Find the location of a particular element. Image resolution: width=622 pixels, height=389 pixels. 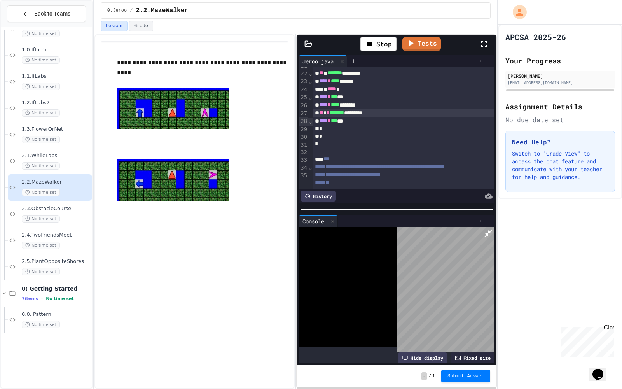

div: History is located at coordinates (318, 196).